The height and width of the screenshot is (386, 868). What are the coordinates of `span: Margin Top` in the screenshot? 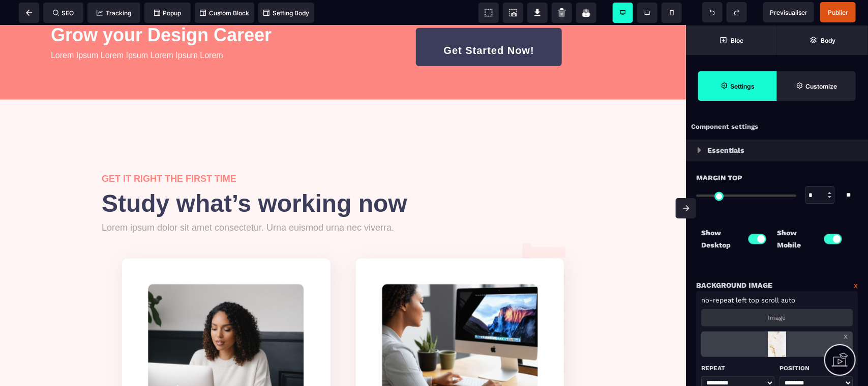 It's located at (719, 178).